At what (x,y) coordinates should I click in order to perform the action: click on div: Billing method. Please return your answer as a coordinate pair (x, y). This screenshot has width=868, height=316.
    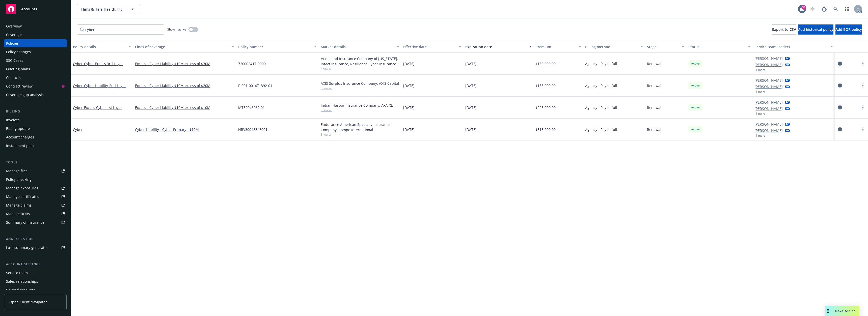
    Looking at the image, I should click on (611, 46).